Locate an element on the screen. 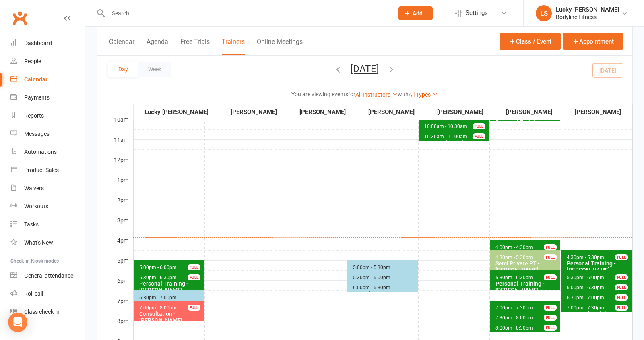  button: Week is located at coordinates (155, 69).